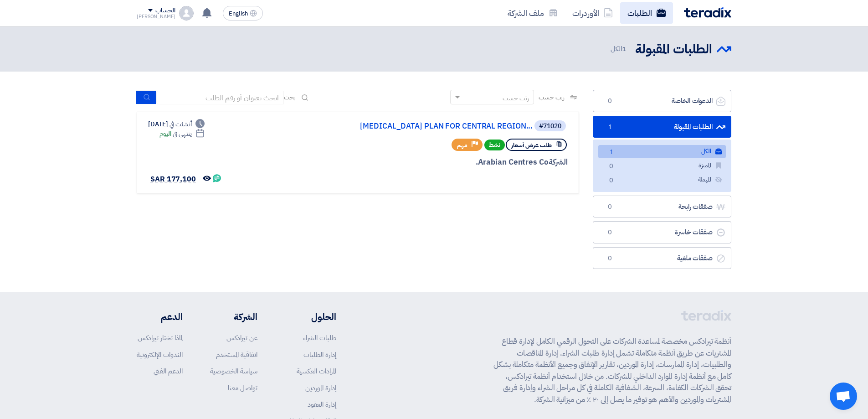 Image resolution: width=868 pixels, height=419 pixels. What do you see at coordinates (844, 397) in the screenshot?
I see `a: Open chat` at bounding box center [844, 397].